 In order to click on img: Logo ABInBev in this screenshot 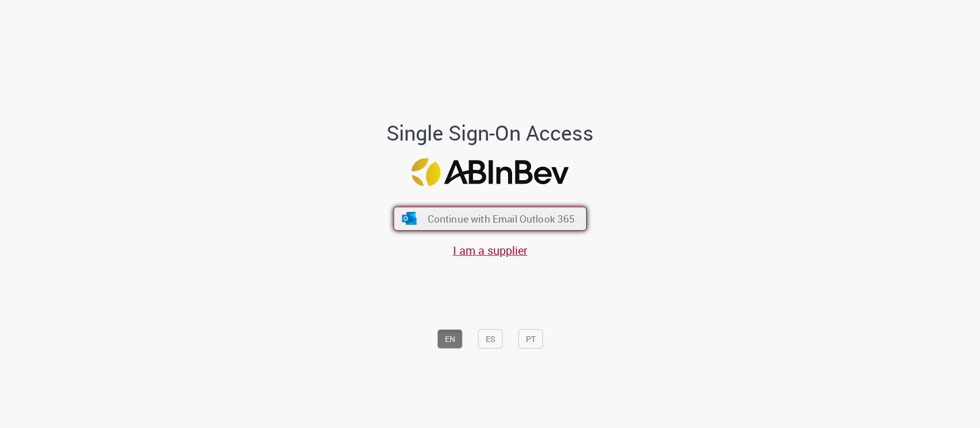, I will do `click(490, 172)`.